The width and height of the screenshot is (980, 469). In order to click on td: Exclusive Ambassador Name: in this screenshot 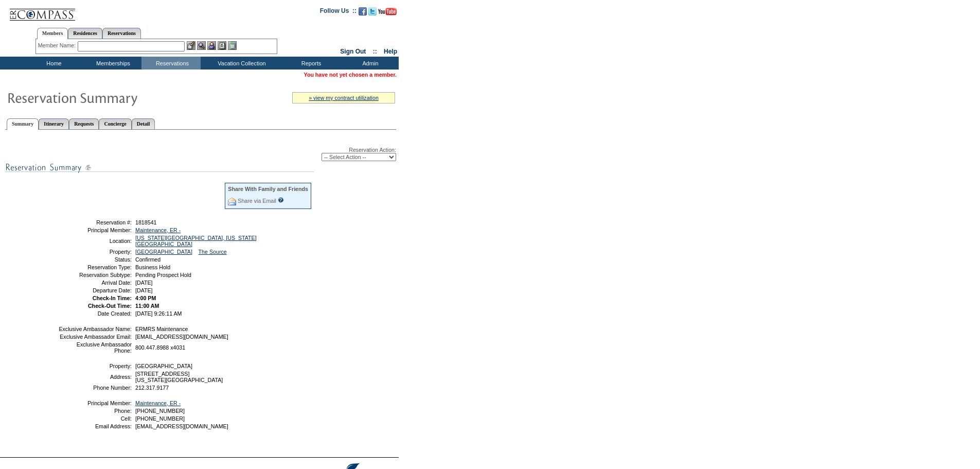, I will do `click(95, 329)`.